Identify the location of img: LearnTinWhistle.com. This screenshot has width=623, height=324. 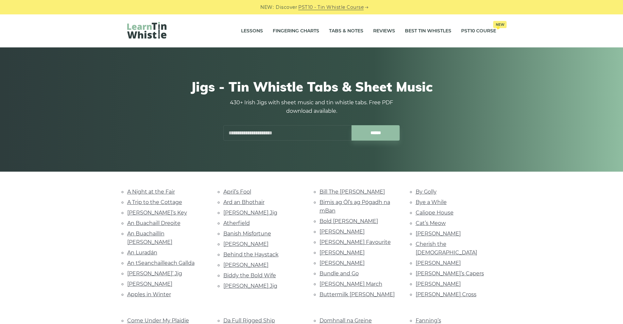
(147, 30).